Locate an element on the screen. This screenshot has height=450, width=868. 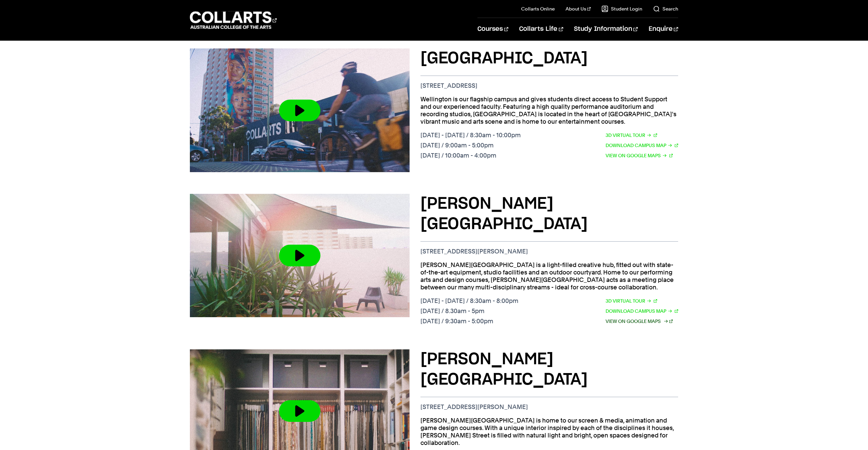
a: Courses is located at coordinates (493, 29).